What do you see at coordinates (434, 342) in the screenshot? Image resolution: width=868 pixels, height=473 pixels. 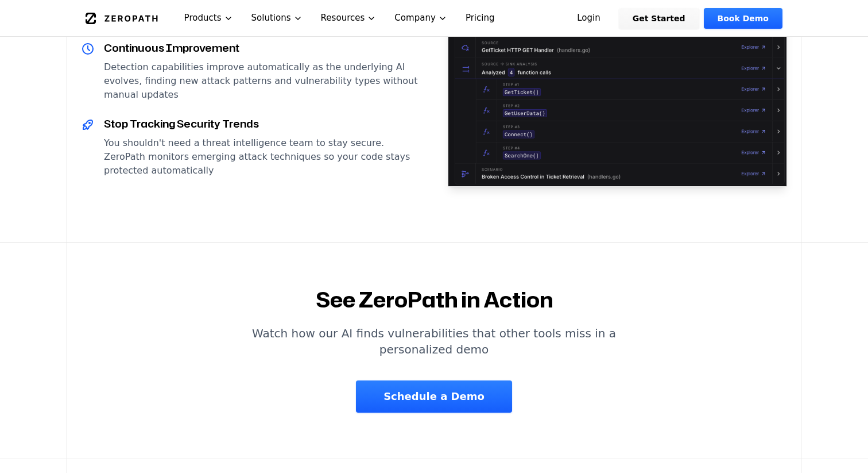 I see `p: Watch how our AI finds vulnerabilities that other tools miss in a personalized demo` at bounding box center [434, 342].